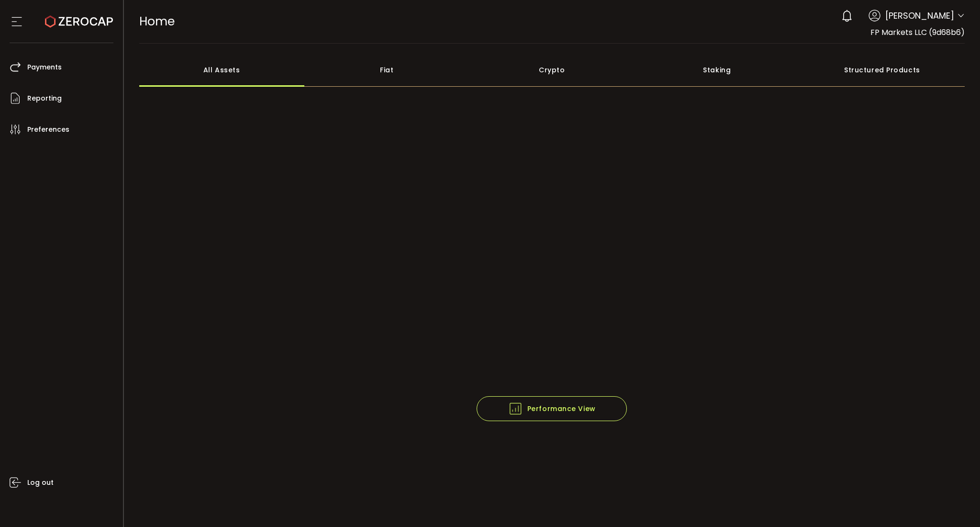  I want to click on span: Reporting, so click(45, 98).